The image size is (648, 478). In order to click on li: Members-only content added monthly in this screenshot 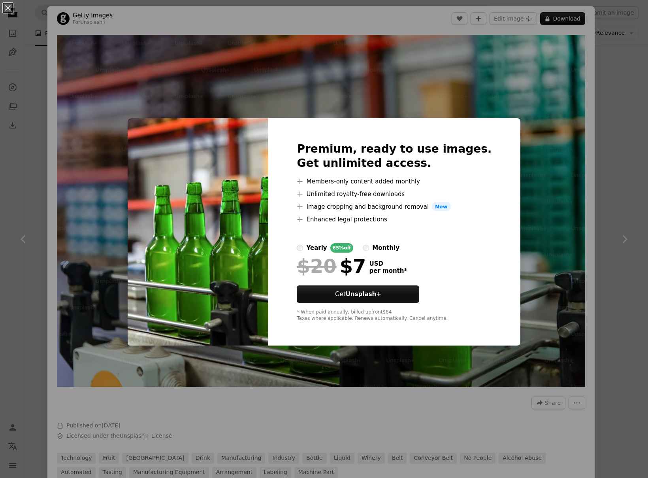, I will do `click(394, 181)`.